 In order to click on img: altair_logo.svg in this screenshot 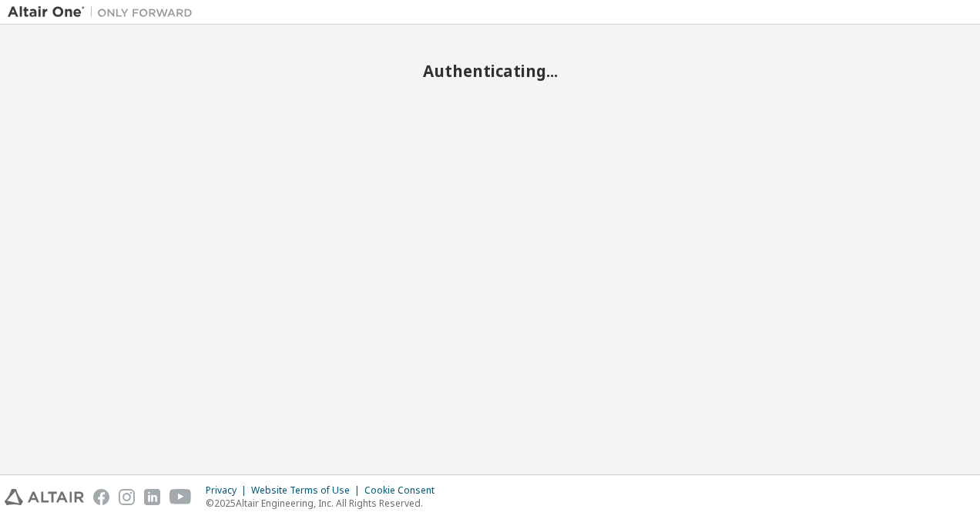, I will do `click(44, 497)`.